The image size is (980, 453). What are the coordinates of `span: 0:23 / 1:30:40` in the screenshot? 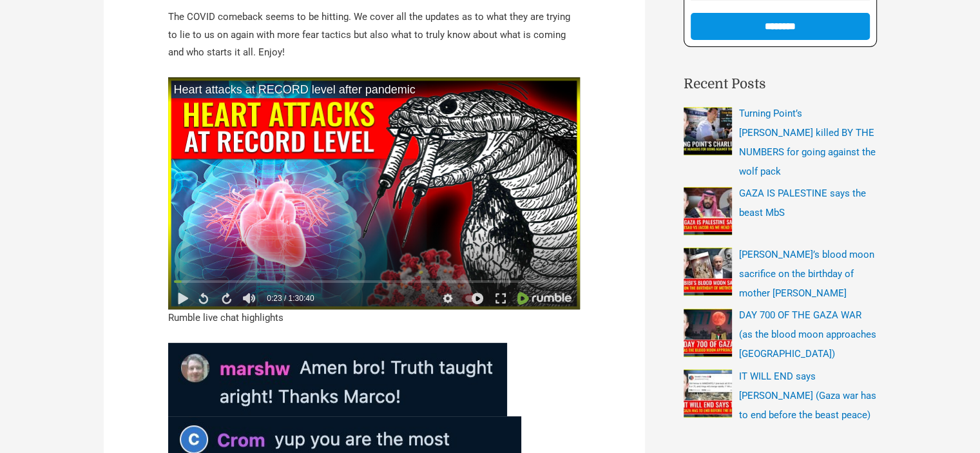 It's located at (290, 299).